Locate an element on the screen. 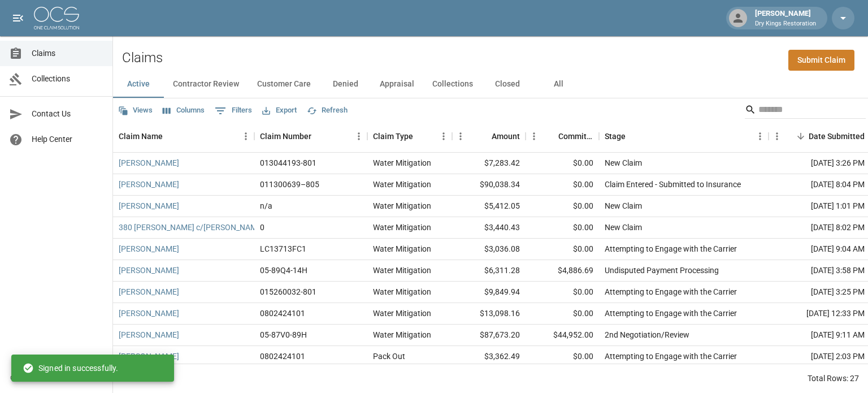  button: Closed is located at coordinates (507, 84).